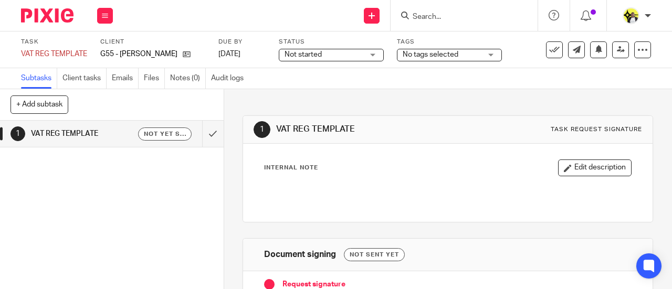  I want to click on p: Internal Note, so click(291, 168).